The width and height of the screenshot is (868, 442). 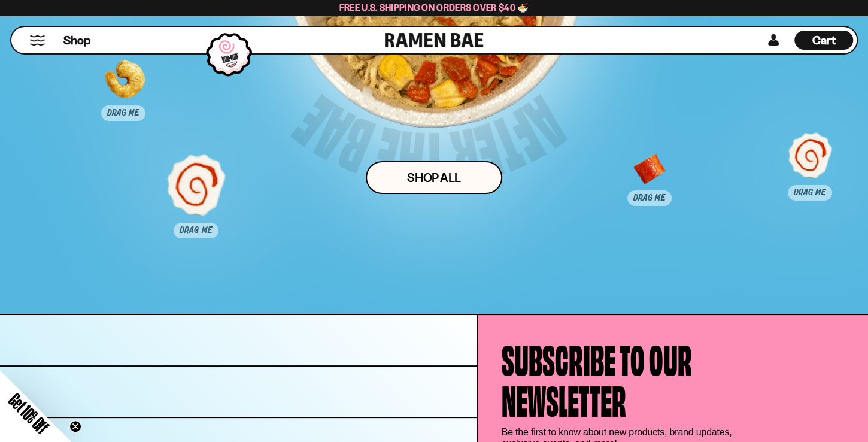 What do you see at coordinates (75, 427) in the screenshot?
I see `button: Close teaser` at bounding box center [75, 427].